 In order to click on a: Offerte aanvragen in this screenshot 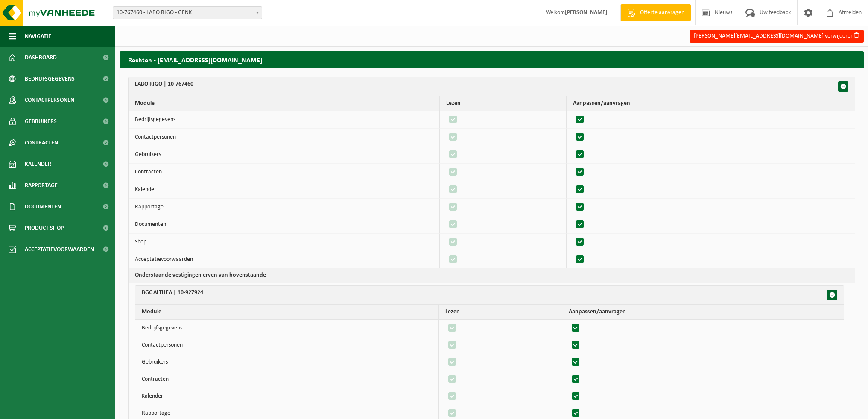, I will do `click(655, 13)`.